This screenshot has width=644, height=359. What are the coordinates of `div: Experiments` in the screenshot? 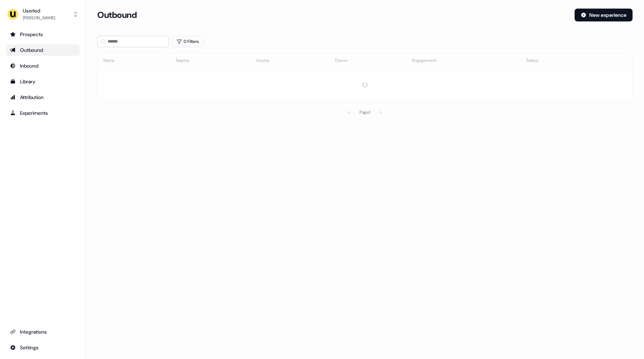 It's located at (43, 113).